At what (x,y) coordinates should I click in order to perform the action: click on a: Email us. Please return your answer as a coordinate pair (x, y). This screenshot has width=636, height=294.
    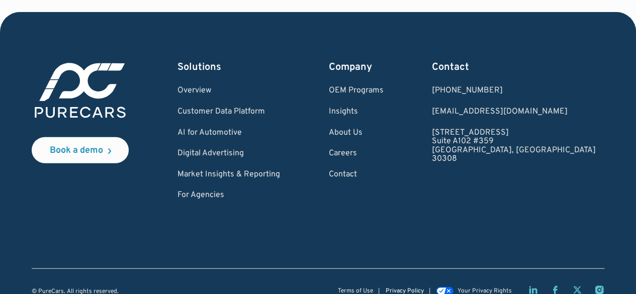
    Looking at the image, I should click on (514, 112).